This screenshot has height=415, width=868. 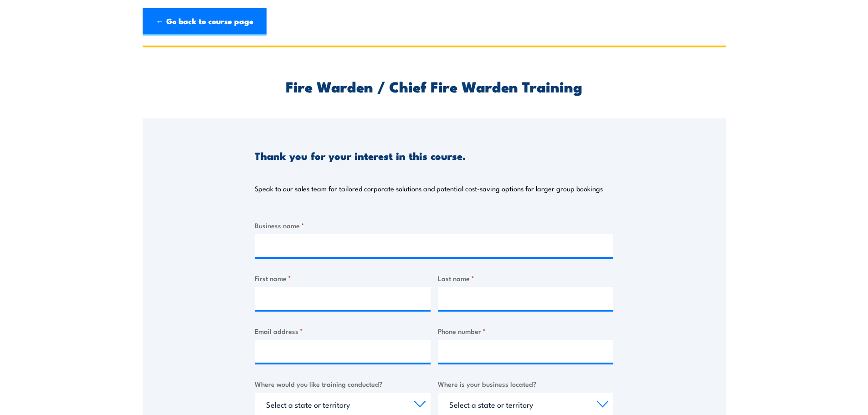 What do you see at coordinates (343, 384) in the screenshot?
I see `label: Where would you like training conducted?` at bounding box center [343, 384].